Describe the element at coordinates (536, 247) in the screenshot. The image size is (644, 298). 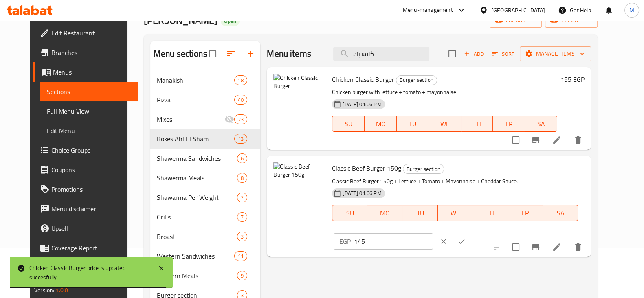
I see `button: Branch-specific-item` at that location.